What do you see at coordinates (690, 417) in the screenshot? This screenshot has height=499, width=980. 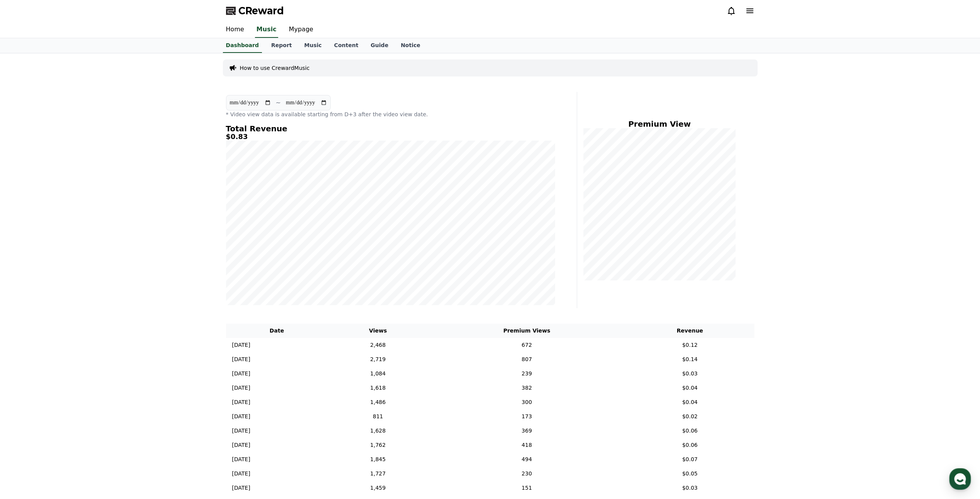 I see `td: $0.02` at bounding box center [690, 417].